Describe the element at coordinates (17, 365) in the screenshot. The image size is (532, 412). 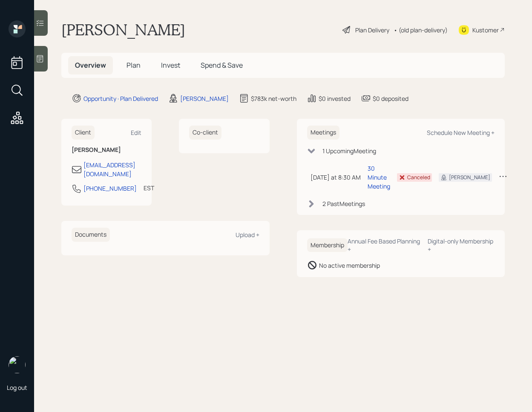
I see `img: retirable_logo.png` at that location.